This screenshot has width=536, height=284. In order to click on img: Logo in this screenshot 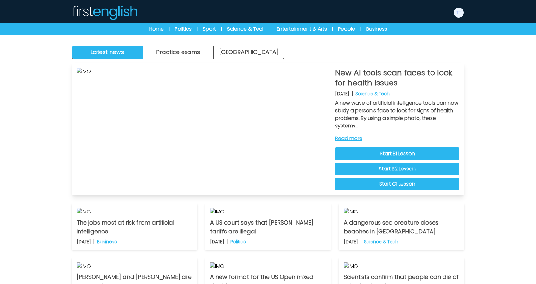, I will do `click(105, 13)`.